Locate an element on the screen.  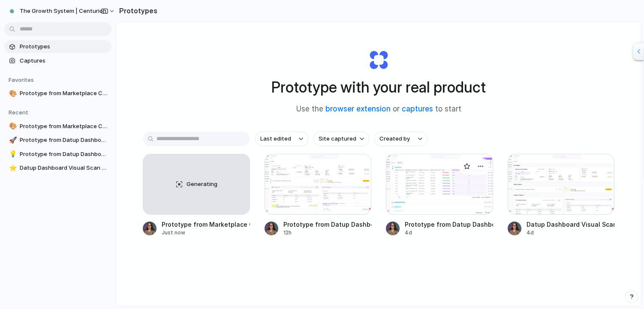
span: Captures is located at coordinates (64, 61).